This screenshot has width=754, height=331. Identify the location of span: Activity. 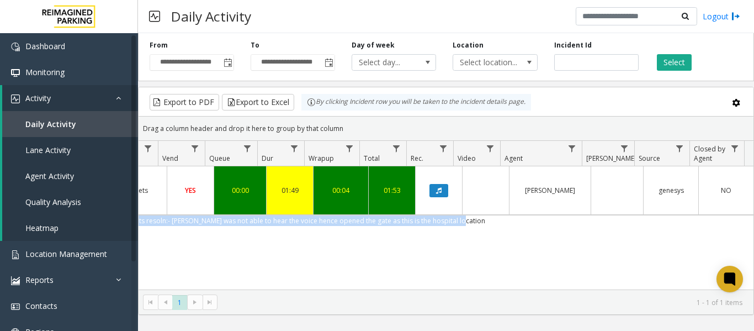
(38, 98).